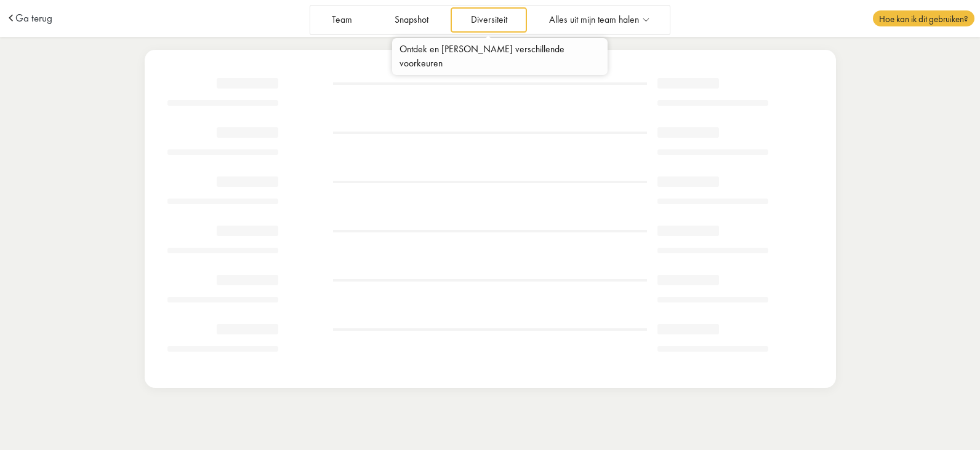 Image resolution: width=980 pixels, height=450 pixels. What do you see at coordinates (34, 18) in the screenshot?
I see `a: Ga terug` at bounding box center [34, 18].